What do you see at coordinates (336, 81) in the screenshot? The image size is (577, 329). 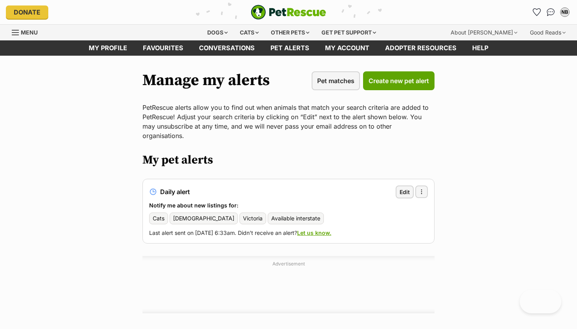 I see `span: Pet matches` at bounding box center [336, 81].